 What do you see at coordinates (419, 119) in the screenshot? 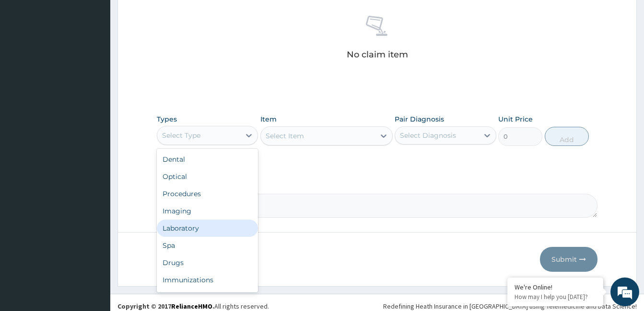
I see `label: Pair Diagnosis` at bounding box center [419, 119].